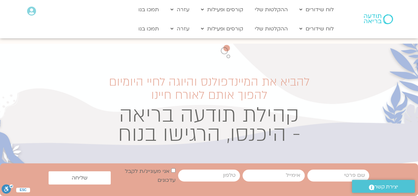 This screenshot has width=418, height=196. Describe the element at coordinates (209, 125) in the screenshot. I see `h1: קהילת תודעה בריאה - היכנסו, הרגישו בנוח` at that location.